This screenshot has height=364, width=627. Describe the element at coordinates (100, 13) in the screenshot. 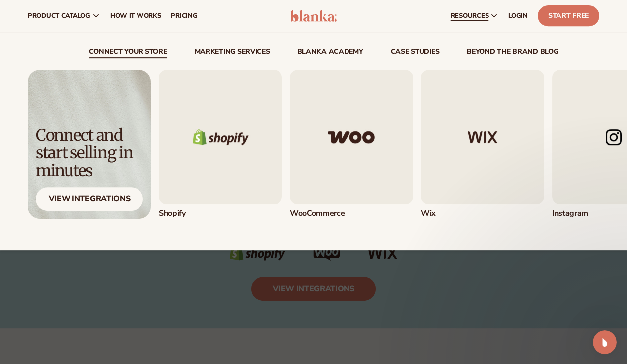

I see `h1: Messages` at that location.